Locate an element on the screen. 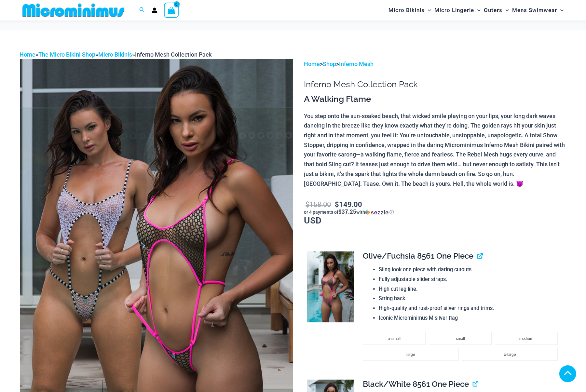 The width and height of the screenshot is (586, 392). li: x-small is located at coordinates (394, 338).